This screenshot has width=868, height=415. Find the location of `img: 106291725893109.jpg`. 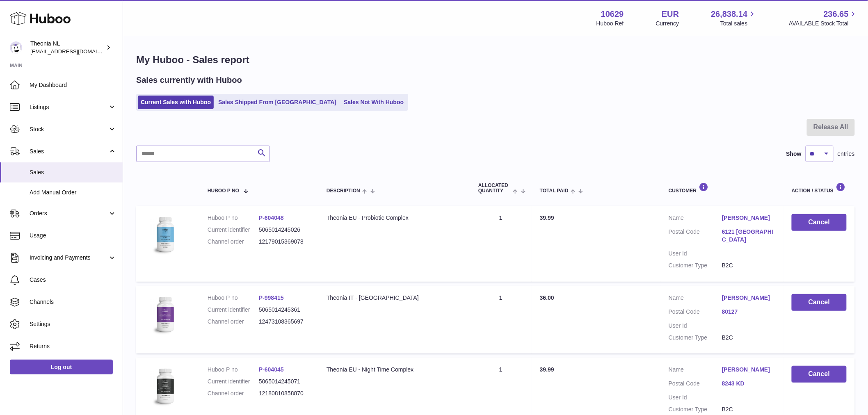

img: 106291725893109.jpg is located at coordinates (165, 386).